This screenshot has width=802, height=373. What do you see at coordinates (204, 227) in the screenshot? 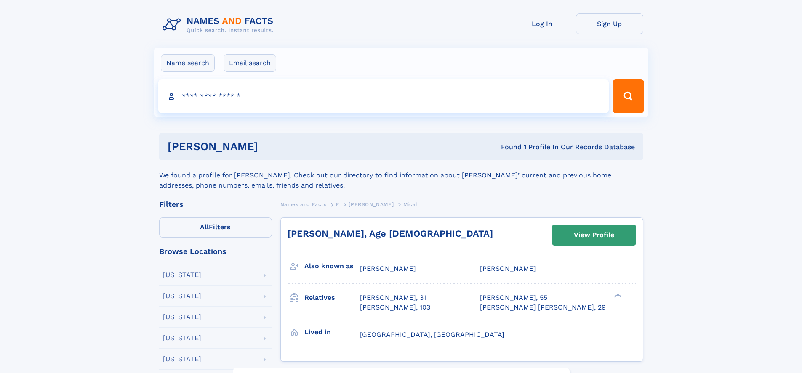
I see `span: All` at bounding box center [204, 227].